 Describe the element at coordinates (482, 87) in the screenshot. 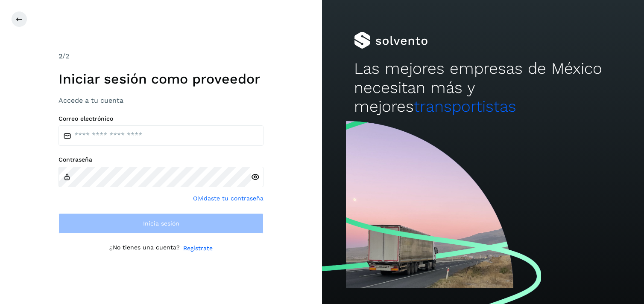

I see `h2: Las mejores empresas de México necesitan más y mejores` at that location.